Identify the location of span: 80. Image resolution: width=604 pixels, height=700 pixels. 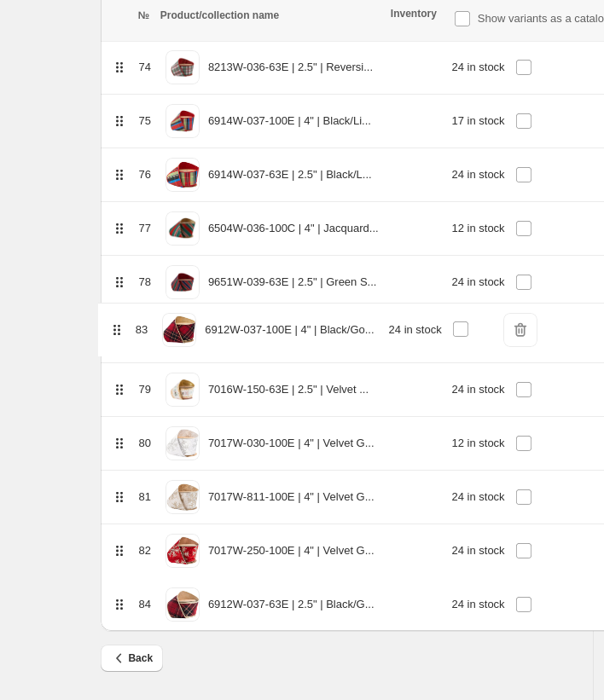
(144, 443).